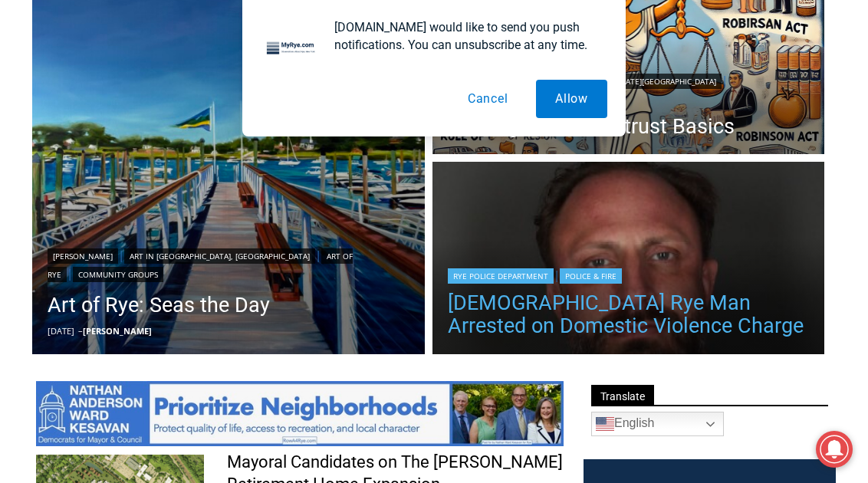  Describe the element at coordinates (628, 260) in the screenshot. I see `a: Read More 42 Year Old Rye Man Arrested on Domestic Violence Charge` at that location.